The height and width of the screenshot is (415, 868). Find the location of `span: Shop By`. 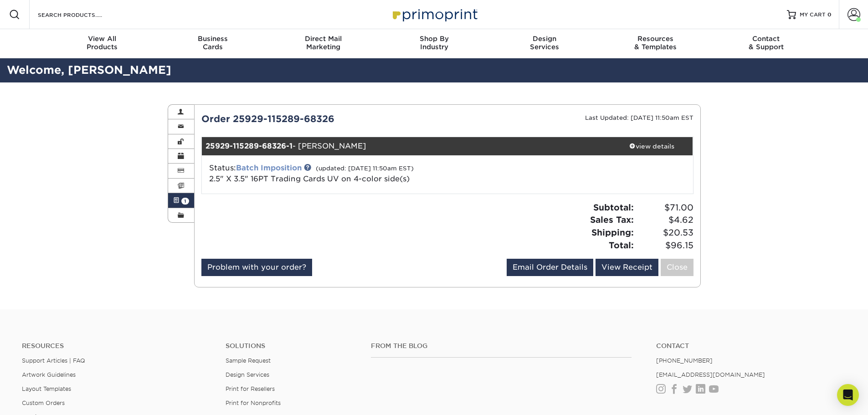

span: Shop By is located at coordinates (433, 39).